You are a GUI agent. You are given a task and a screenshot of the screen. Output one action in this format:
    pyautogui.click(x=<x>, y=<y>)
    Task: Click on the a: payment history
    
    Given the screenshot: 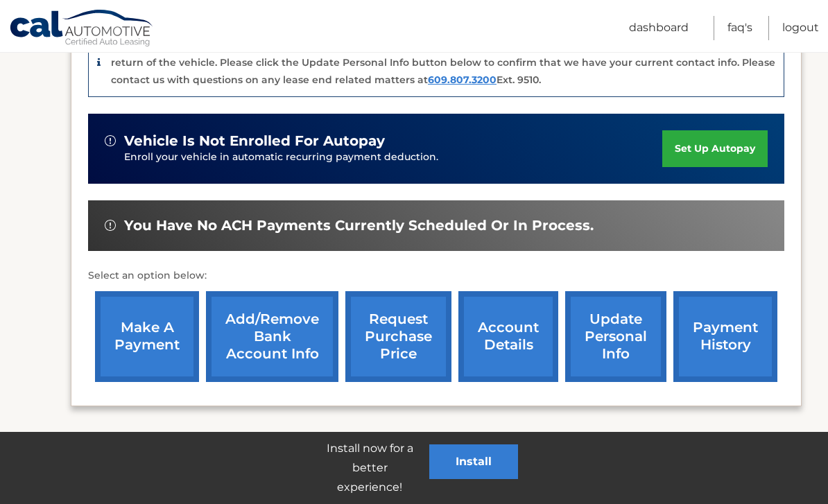 What is the action you would take?
    pyautogui.click(x=726, y=336)
    